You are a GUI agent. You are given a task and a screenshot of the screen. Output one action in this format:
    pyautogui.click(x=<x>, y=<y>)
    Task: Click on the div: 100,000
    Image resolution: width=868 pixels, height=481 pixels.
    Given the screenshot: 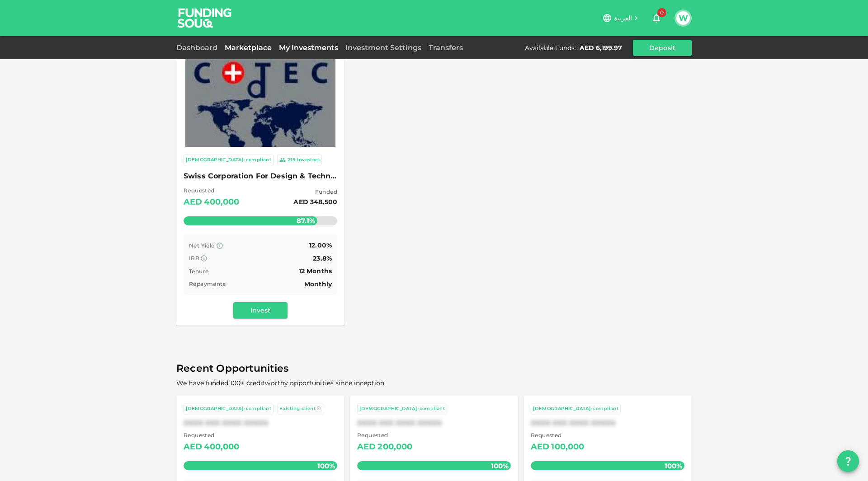 What is the action you would take?
    pyautogui.click(x=567, y=448)
    